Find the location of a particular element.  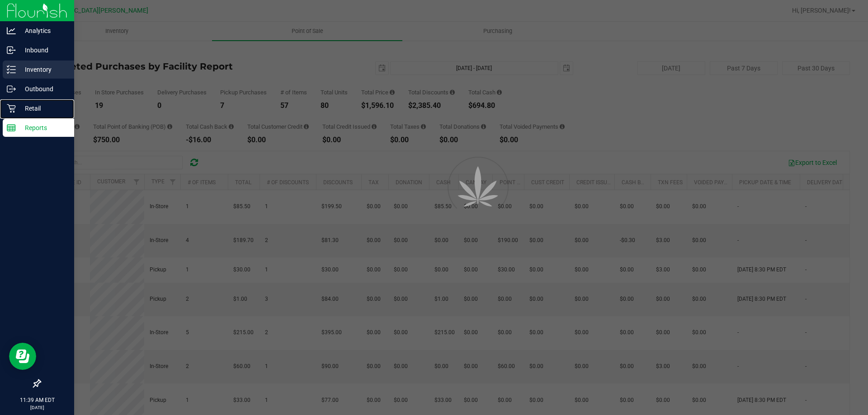

p: 11:39 AM EDT is located at coordinates (37, 400).